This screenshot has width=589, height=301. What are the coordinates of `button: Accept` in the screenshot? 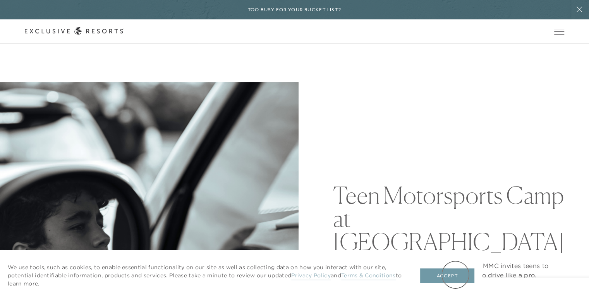 It's located at (447, 275).